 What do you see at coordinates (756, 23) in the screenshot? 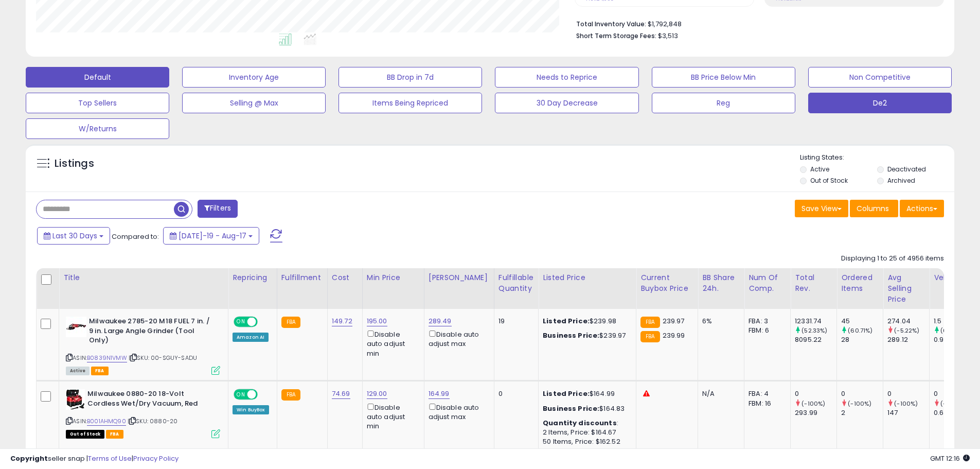
I see `li: $1,792,848` at bounding box center [756, 23].